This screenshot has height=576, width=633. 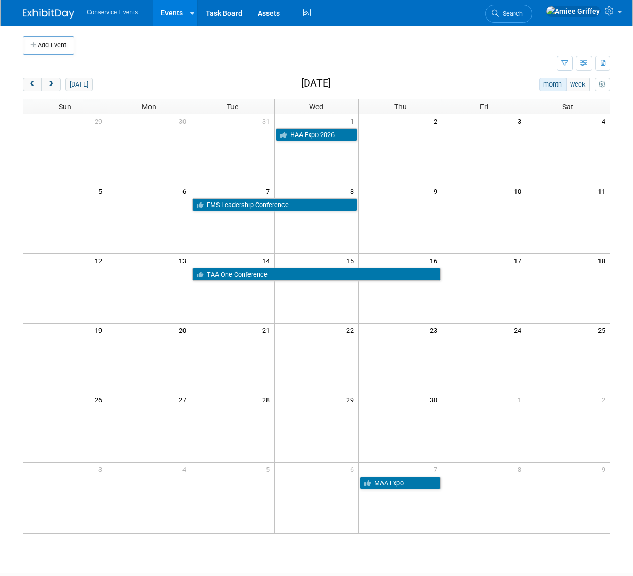 I want to click on span: Search, so click(x=511, y=13).